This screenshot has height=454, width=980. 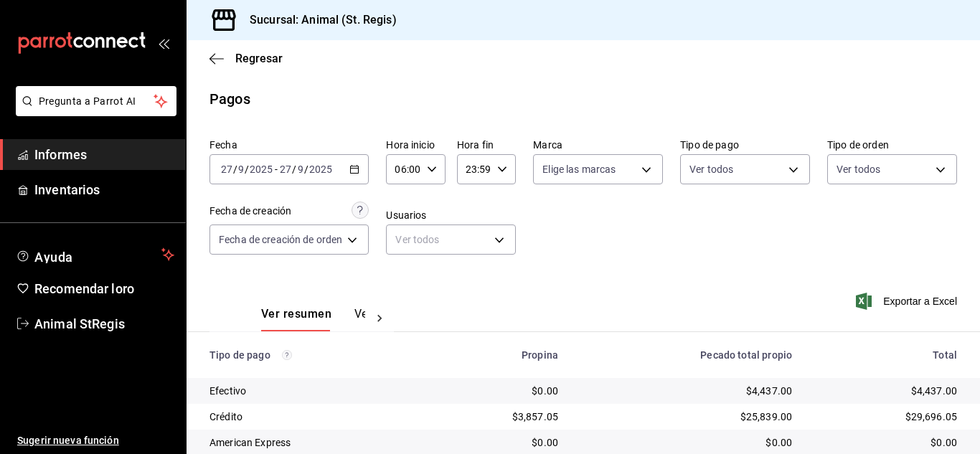 I want to click on font: Recomendar loro, so click(x=84, y=289).